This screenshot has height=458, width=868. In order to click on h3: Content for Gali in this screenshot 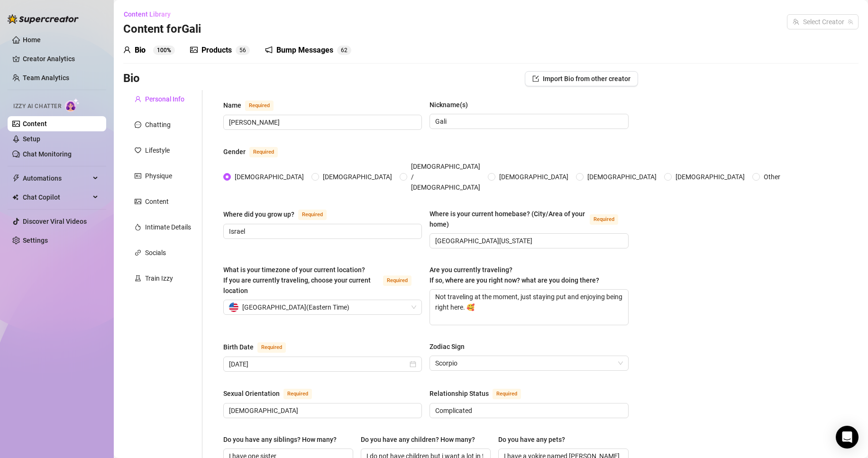, I will do `click(162, 29)`.